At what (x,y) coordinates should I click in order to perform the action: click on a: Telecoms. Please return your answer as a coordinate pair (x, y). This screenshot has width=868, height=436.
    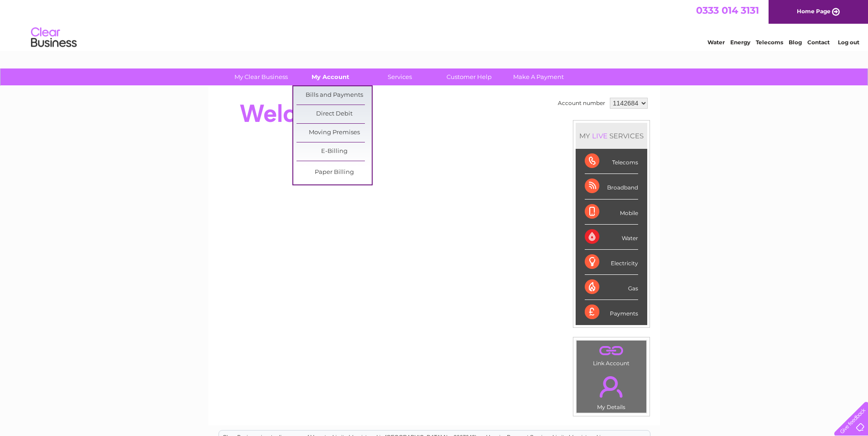
    Looking at the image, I should click on (770, 42).